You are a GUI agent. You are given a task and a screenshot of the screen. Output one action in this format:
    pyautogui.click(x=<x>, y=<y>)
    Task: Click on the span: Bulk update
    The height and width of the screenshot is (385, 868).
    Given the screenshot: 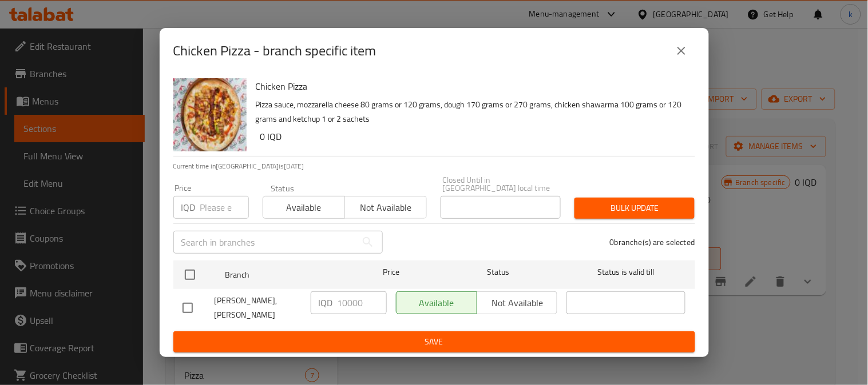 What is the action you would take?
    pyautogui.click(x=635, y=208)
    